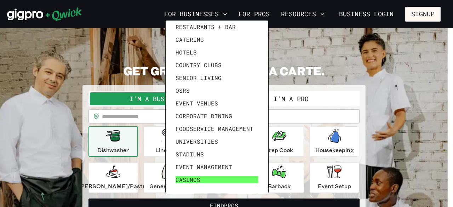  What do you see at coordinates (190, 154) in the screenshot?
I see `span: Stadiums` at bounding box center [190, 154].